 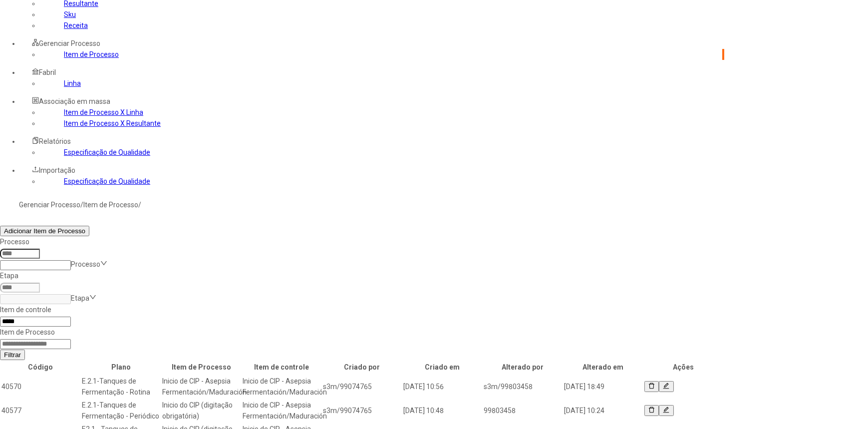 I want to click on span: Fabril, so click(x=48, y=73).